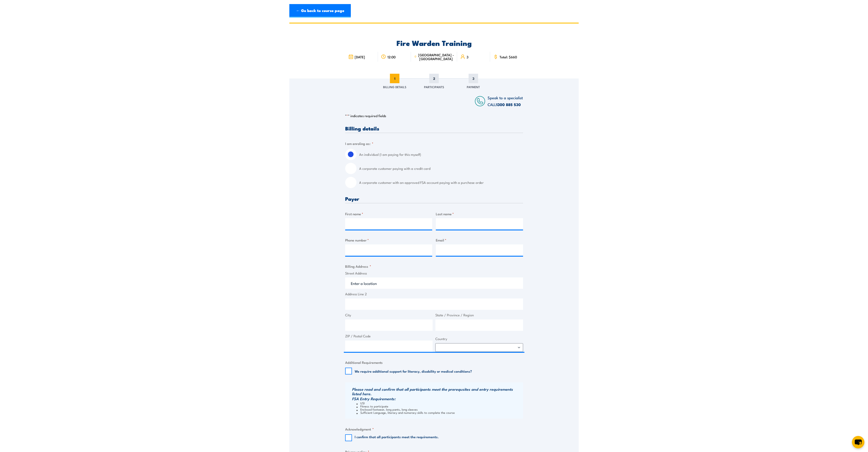 The height and width of the screenshot is (452, 868). What do you see at coordinates (441, 154) in the screenshot?
I see `label: An individual (I am paying for this myself)` at bounding box center [441, 154].